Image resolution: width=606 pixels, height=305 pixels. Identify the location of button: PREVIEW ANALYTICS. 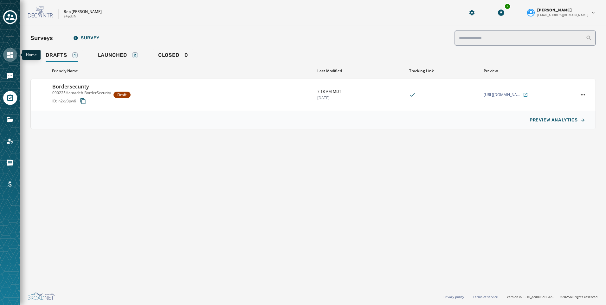
(558, 120).